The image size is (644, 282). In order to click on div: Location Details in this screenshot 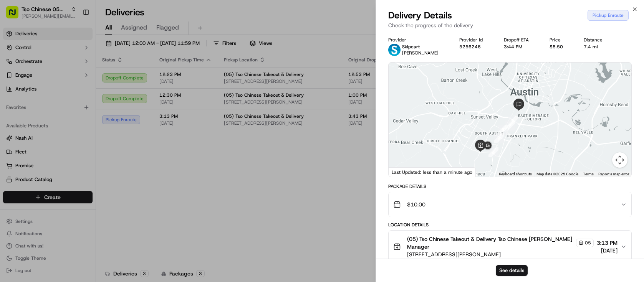, I will do `click(510, 225)`.